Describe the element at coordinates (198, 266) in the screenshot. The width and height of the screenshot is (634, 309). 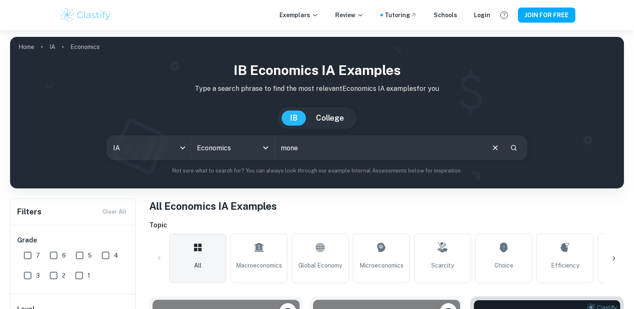
I see `span: All` at that location.